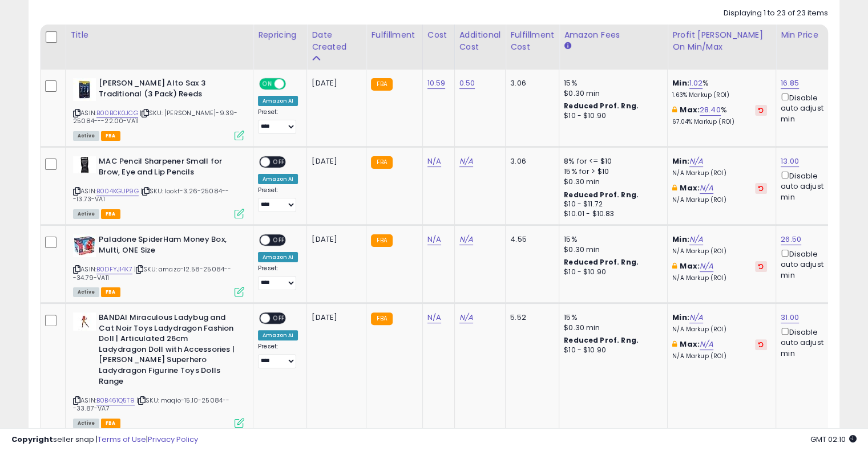  What do you see at coordinates (720, 122) in the screenshot?
I see `p: 67.04% Markup (ROI)` at bounding box center [720, 122].